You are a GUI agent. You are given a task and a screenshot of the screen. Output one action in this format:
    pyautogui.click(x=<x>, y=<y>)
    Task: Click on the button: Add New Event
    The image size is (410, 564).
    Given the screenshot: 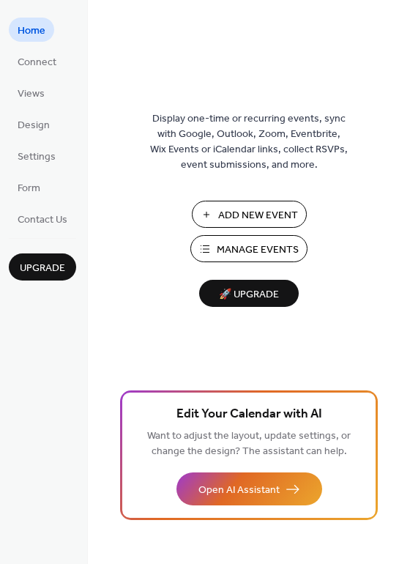 What is the action you would take?
    pyautogui.click(x=249, y=214)
    